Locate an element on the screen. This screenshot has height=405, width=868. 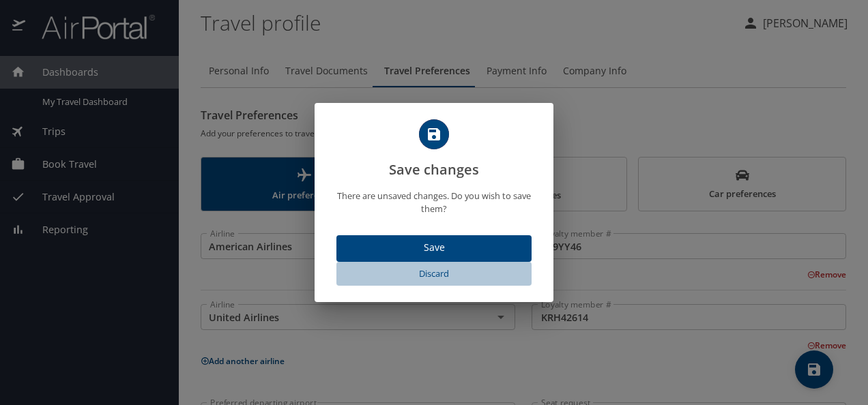
p: There are unsaved changes. Do you wish to save them? is located at coordinates (434, 202).